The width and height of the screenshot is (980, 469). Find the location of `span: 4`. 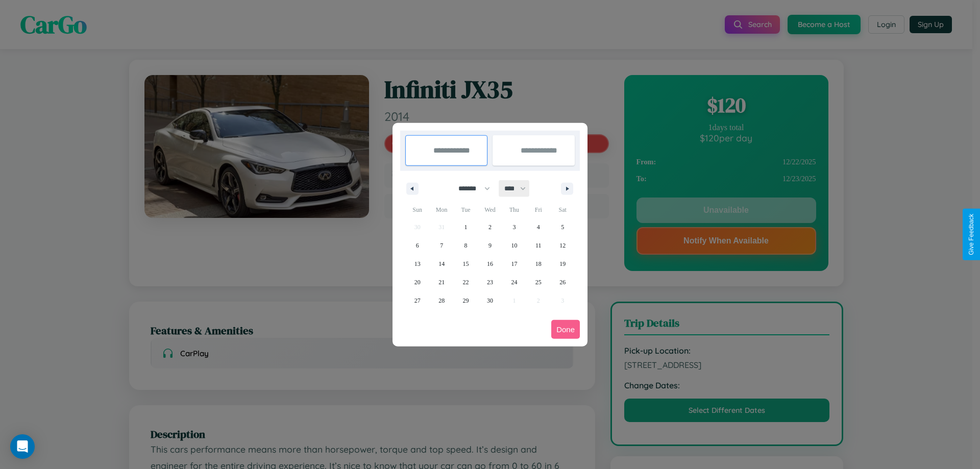

span: 4 is located at coordinates (539, 227).